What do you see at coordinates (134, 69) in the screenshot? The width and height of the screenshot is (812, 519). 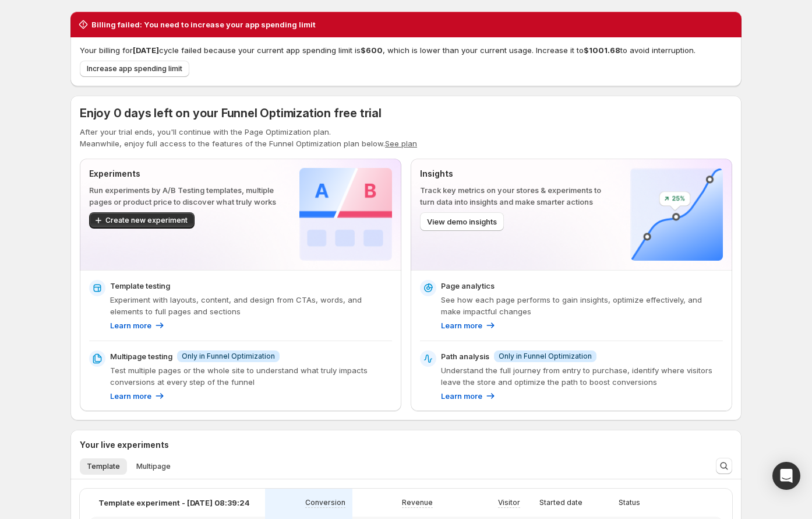 I see `button: Increase app spending limit` at bounding box center [134, 69].